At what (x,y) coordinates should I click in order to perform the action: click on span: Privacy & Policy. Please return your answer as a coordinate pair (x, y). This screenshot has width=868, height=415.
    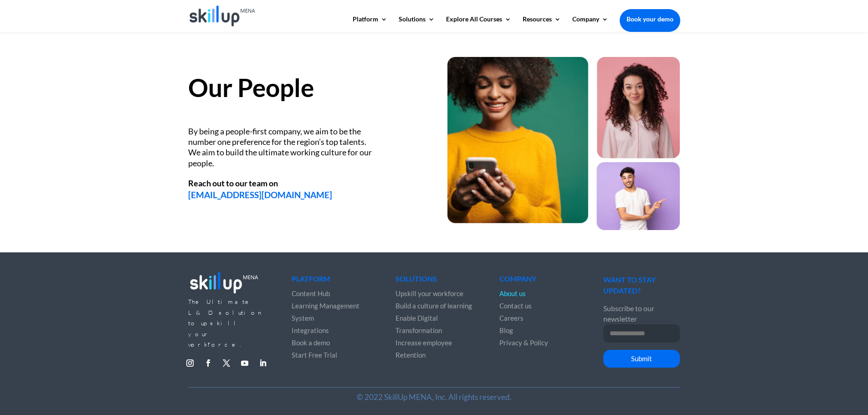
    Looking at the image, I should click on (524, 343).